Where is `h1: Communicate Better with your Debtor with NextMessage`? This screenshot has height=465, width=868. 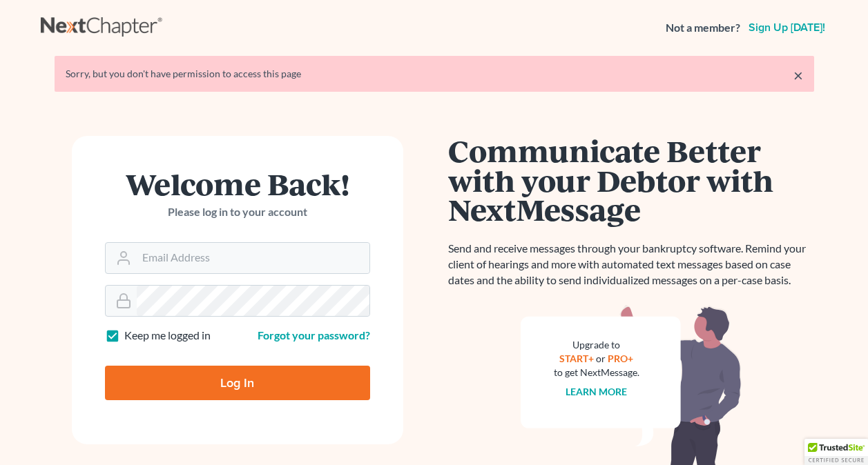 h1: Communicate Better with your Debtor with NextMessage is located at coordinates (631, 180).